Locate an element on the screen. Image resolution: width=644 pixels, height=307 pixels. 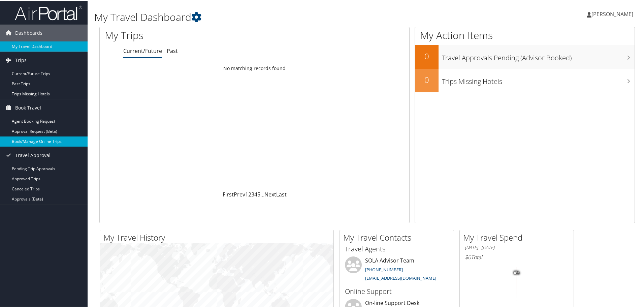
a: 4 is located at coordinates (255, 193).